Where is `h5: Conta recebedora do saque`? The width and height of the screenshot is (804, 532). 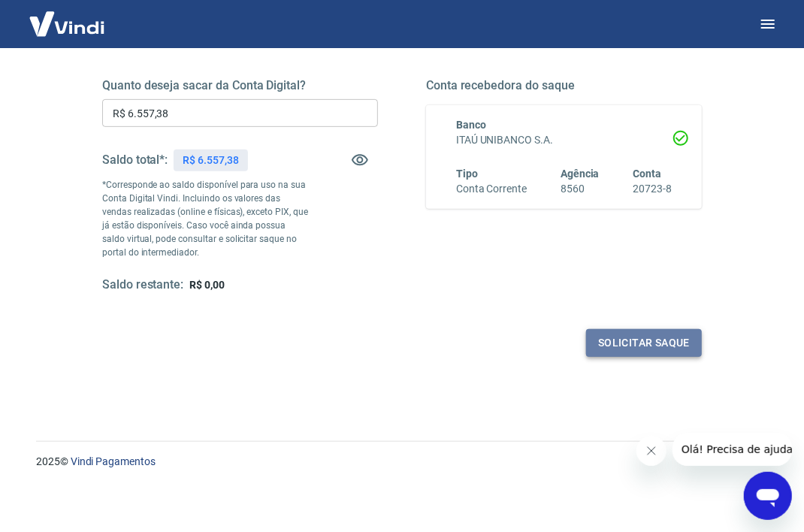 h5: Conta recebedora do saque is located at coordinates (563, 85).